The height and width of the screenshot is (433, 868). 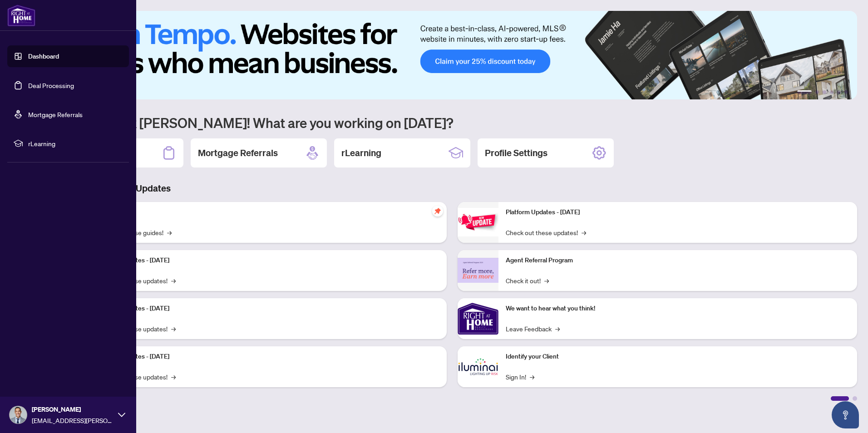 I want to click on p: Identify your Client, so click(x=678, y=357).